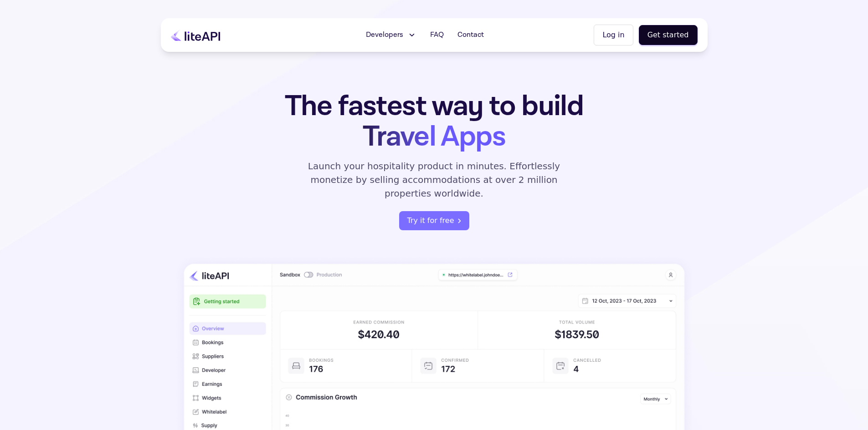 The width and height of the screenshot is (868, 430). What do you see at coordinates (434, 220) in the screenshot?
I see `a: register` at bounding box center [434, 220].